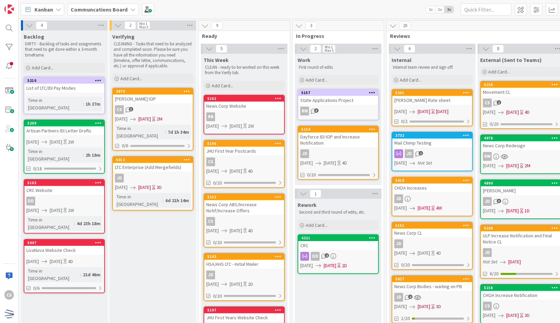  What do you see at coordinates (153, 55) in the screenshot?
I see `p: CLEANING - Tasks that need to be analyzed and completed soon. Please be sure you have all the inf...` at bounding box center [153, 55].